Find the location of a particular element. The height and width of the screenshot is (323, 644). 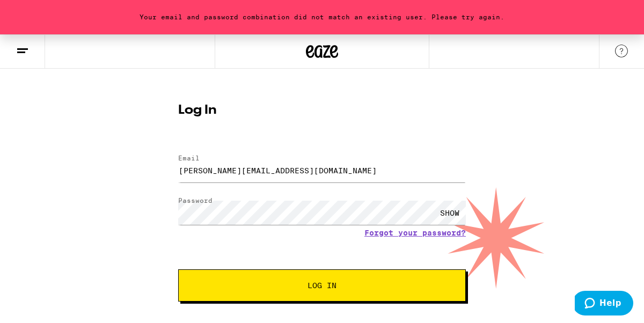

button: Log In is located at coordinates (322, 285).